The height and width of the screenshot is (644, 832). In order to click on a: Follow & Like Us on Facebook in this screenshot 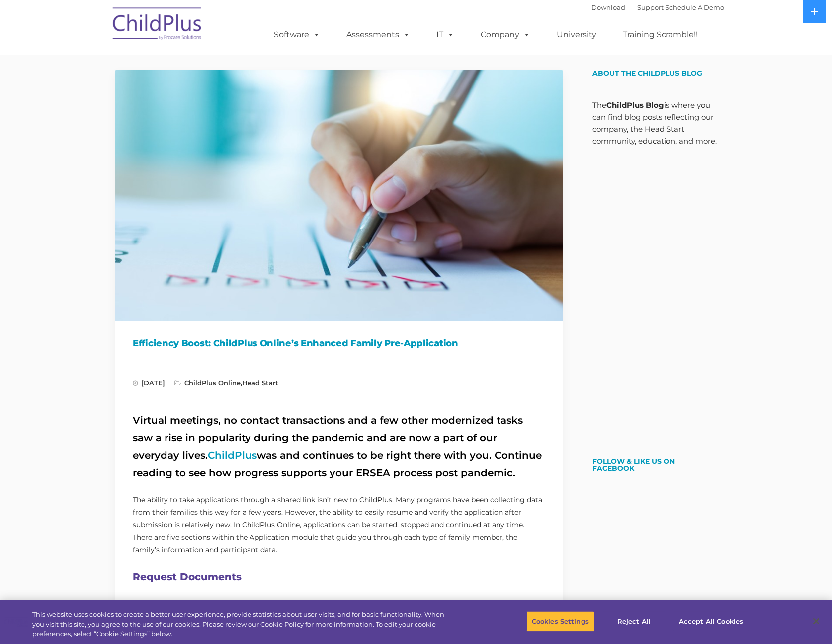, I will do `click(634, 464)`.